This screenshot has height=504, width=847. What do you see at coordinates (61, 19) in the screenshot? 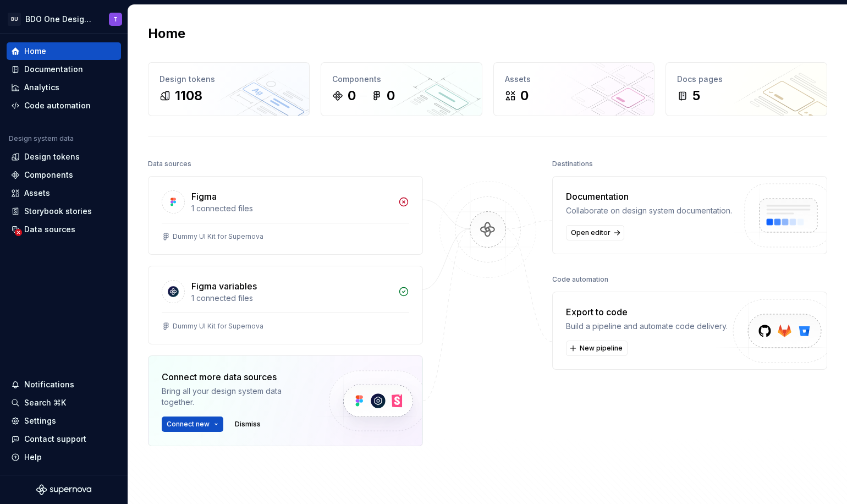
I see `div: BDO One Design System` at bounding box center [61, 19].